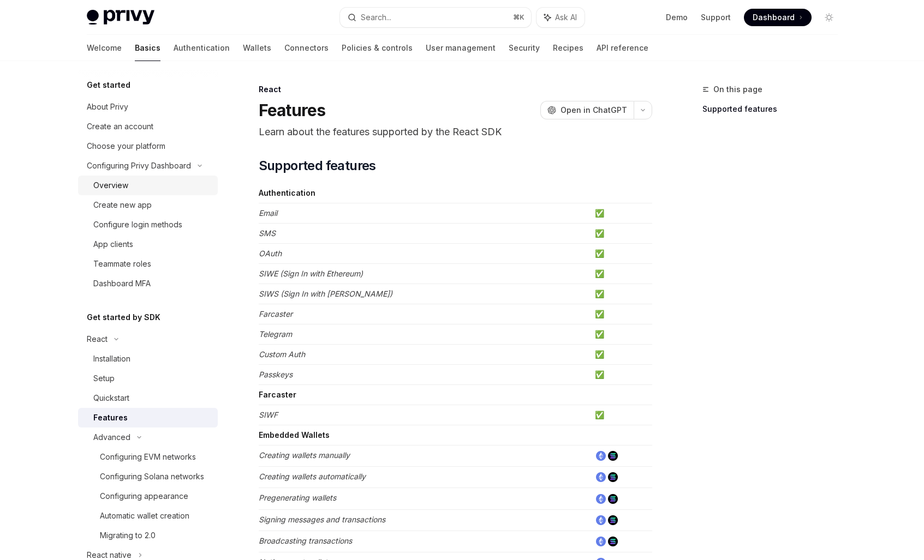  Describe the element at coordinates (123, 317) in the screenshot. I see `h5: Get started by SDK` at that location.